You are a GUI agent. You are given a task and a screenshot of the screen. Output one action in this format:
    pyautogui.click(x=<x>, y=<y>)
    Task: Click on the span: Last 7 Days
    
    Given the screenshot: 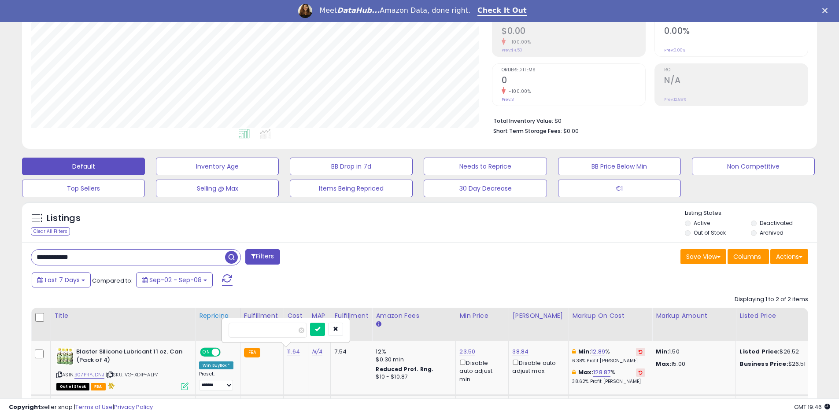 What is the action you would take?
    pyautogui.click(x=62, y=280)
    